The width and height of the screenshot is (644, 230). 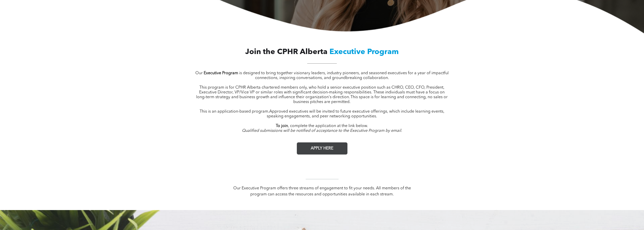 What do you see at coordinates (364, 52) in the screenshot?
I see `span: Executive Program` at bounding box center [364, 52].